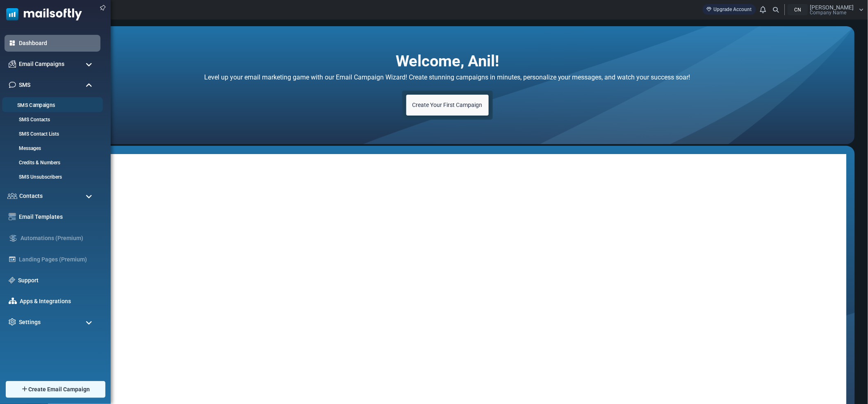 The width and height of the screenshot is (868, 404). Describe the element at coordinates (447, 105) in the screenshot. I see `span: Create Your First Campaign` at that location.